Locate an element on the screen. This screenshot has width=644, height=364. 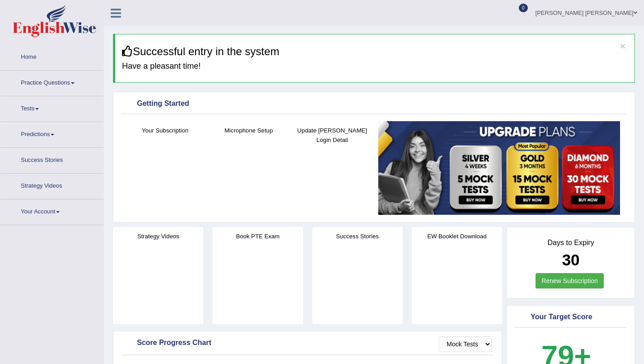
a: Success Stories is located at coordinates (52, 159).